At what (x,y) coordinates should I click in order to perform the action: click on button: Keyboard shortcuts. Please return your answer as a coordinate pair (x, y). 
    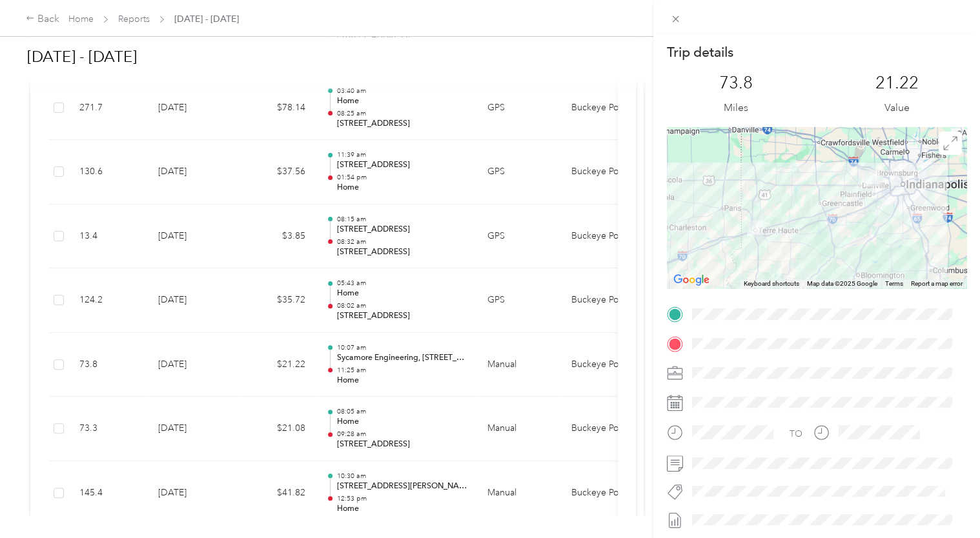
    Looking at the image, I should click on (772, 284).